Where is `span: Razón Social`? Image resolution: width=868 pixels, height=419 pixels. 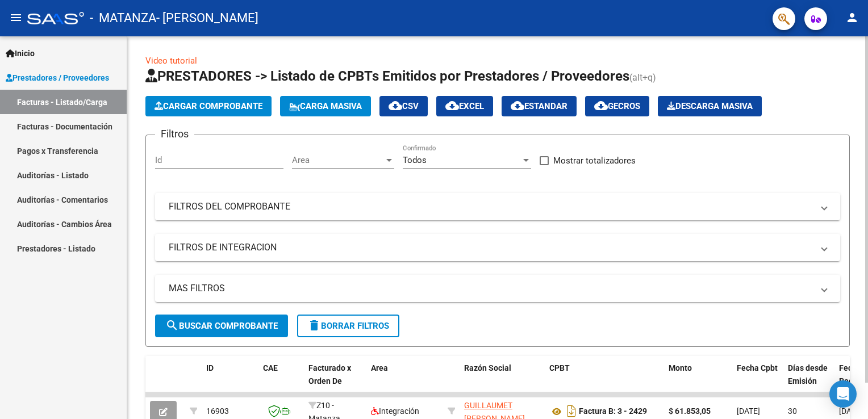 span: Razón Social is located at coordinates (488, 368).